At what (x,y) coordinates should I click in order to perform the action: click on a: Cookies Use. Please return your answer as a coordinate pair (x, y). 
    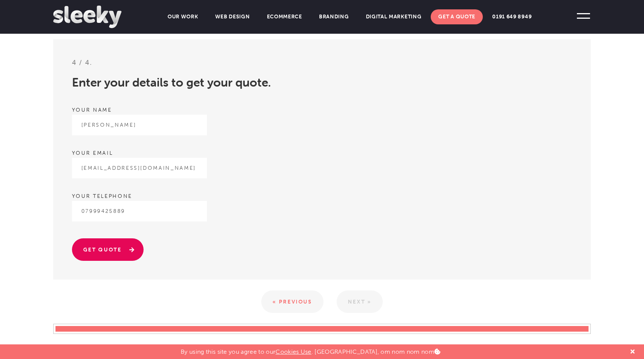
    Looking at the image, I should click on (294, 351).